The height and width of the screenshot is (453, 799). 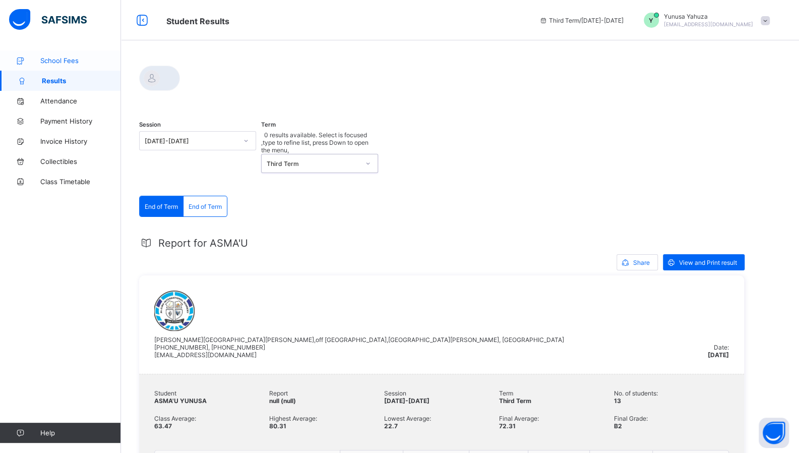 I want to click on span: 22.7, so click(x=391, y=426).